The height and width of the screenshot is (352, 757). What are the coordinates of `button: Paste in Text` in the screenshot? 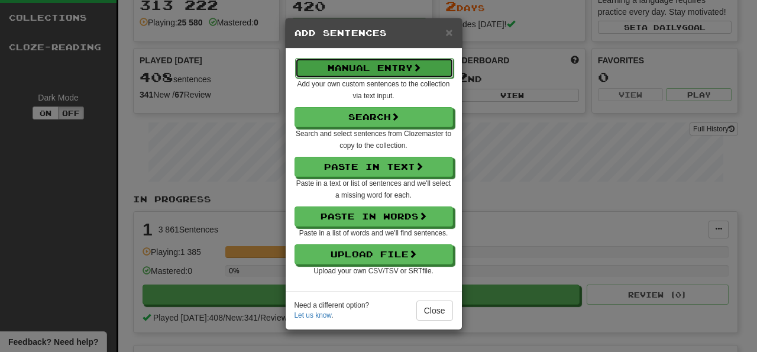 It's located at (374, 167).